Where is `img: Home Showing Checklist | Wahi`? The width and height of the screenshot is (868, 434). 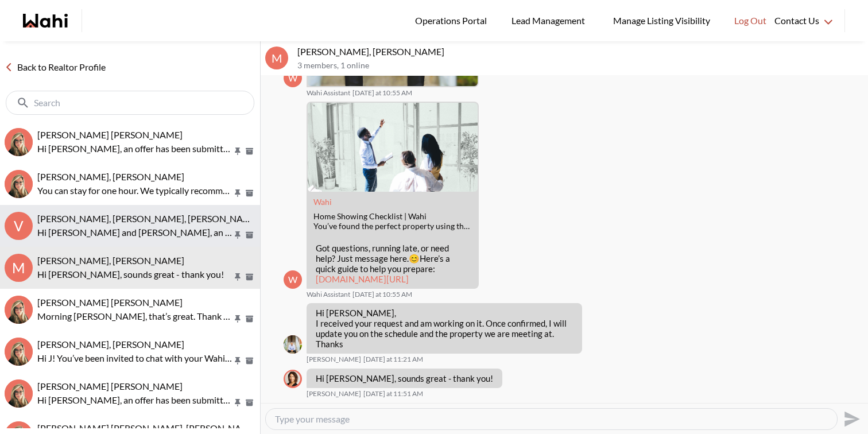
img: Home Showing Checklist | Wahi is located at coordinates (393, 147).